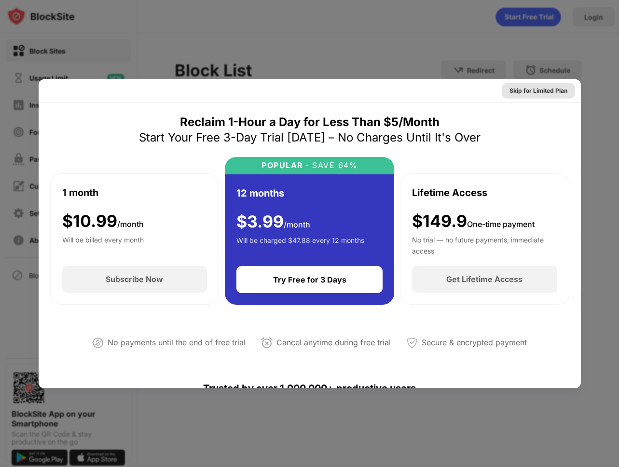  What do you see at coordinates (310, 280) in the screenshot?
I see `div: Try Free for 3 Days` at bounding box center [310, 280].